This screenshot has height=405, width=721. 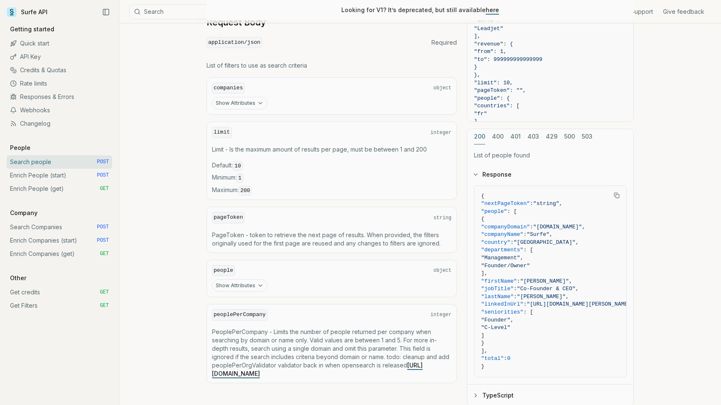 I want to click on span: "lastName", so click(x=497, y=296).